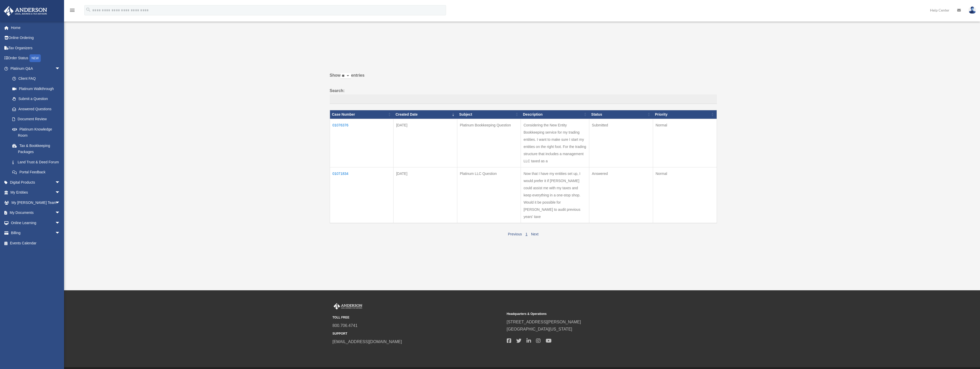 The image size is (980, 369). What do you see at coordinates (527, 234) in the screenshot?
I see `a: 1` at bounding box center [527, 234].